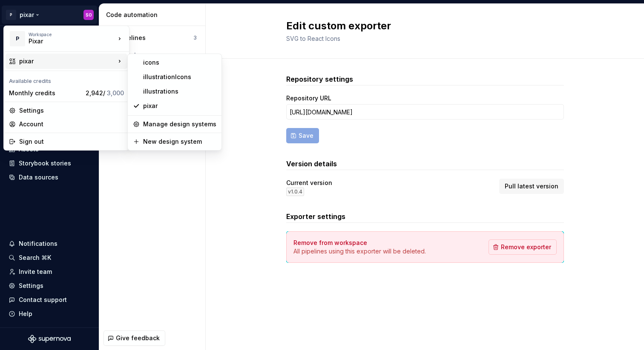 This screenshot has width=644, height=350. I want to click on div: New design system, so click(180, 142).